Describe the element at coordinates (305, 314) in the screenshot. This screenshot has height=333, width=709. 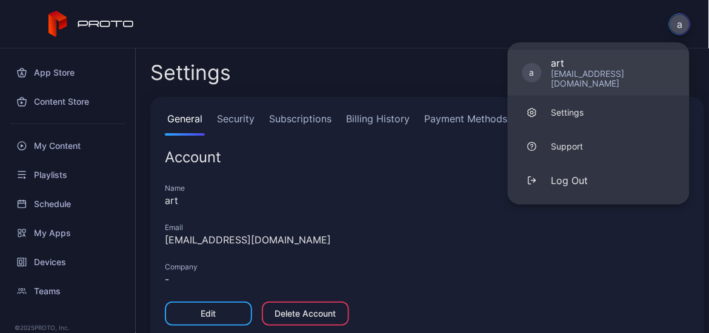
I see `div: Delete Account` at that location.